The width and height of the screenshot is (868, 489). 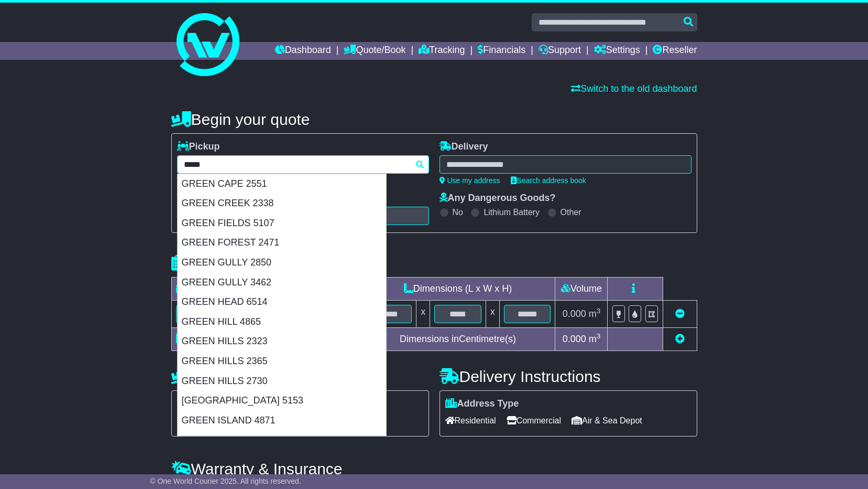 What do you see at coordinates (282, 302) in the screenshot?
I see `div: GREEN HEAD 6514` at bounding box center [282, 302].